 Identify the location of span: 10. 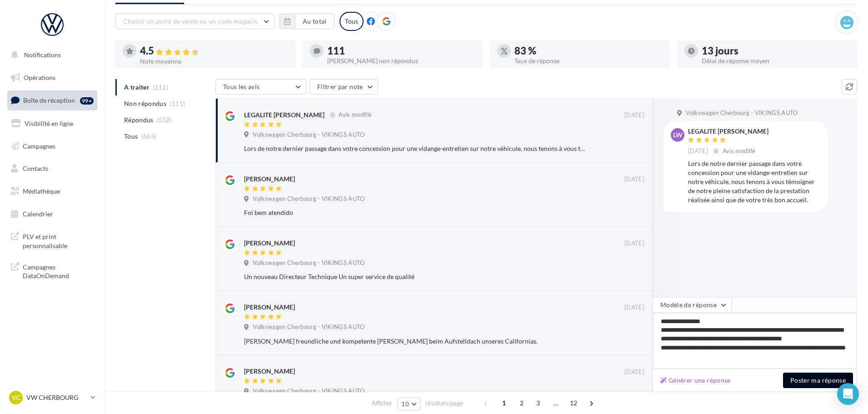
(405, 404).